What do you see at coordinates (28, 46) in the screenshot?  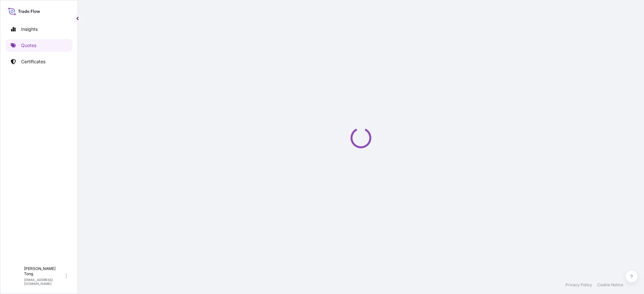 I see `p: Quotes` at bounding box center [28, 46].